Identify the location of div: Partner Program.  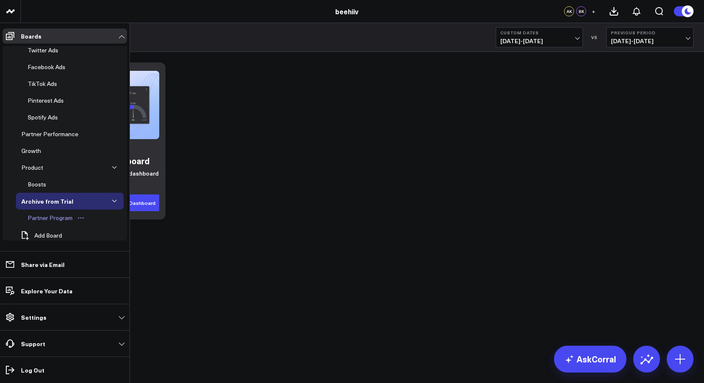
(50, 218).